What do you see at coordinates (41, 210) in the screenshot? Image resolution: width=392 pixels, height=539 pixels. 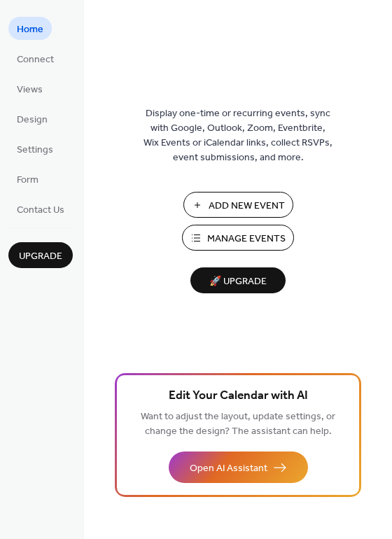 I see `span: Contact Us` at bounding box center [41, 210].